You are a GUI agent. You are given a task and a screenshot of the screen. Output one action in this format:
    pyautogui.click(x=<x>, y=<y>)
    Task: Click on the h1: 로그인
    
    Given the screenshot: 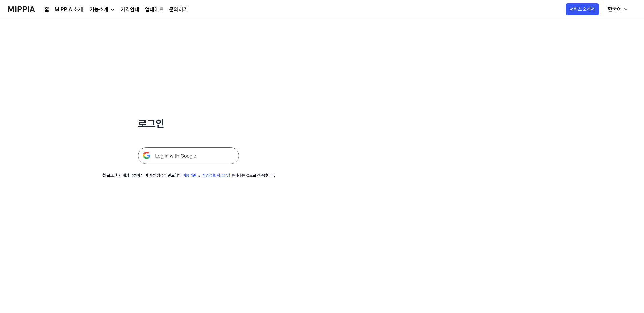 What is the action you would take?
    pyautogui.click(x=189, y=123)
    